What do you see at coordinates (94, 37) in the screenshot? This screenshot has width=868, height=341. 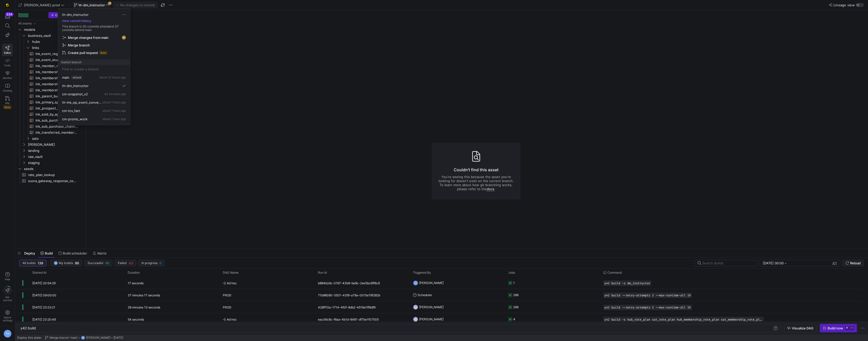 I see `button: Merge changes from main` at bounding box center [94, 37].